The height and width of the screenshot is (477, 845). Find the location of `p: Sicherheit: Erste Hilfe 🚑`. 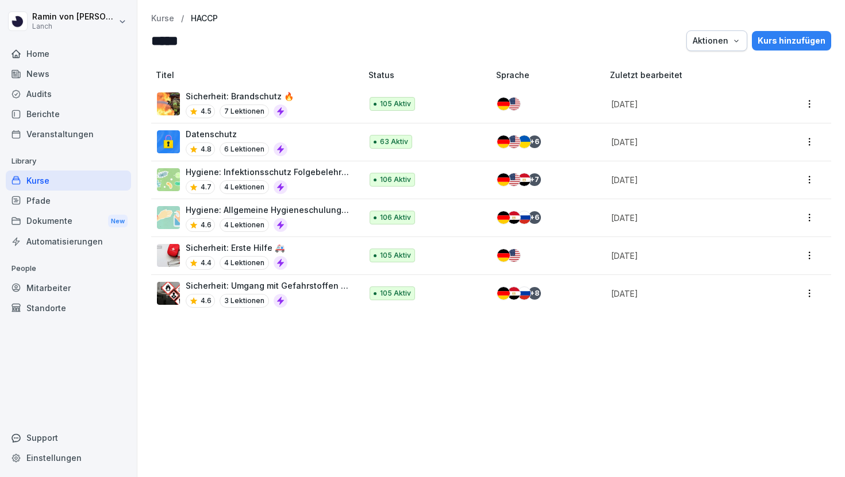

p: Sicherheit: Erste Hilfe 🚑 is located at coordinates (236, 248).